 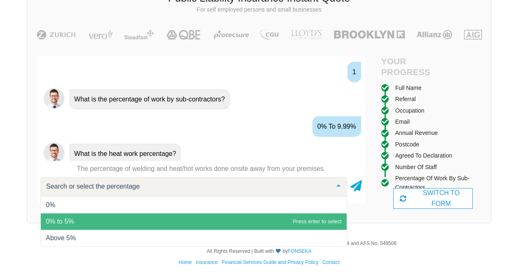 What do you see at coordinates (410, 110) in the screenshot?
I see `div: Occupation` at bounding box center [410, 110].